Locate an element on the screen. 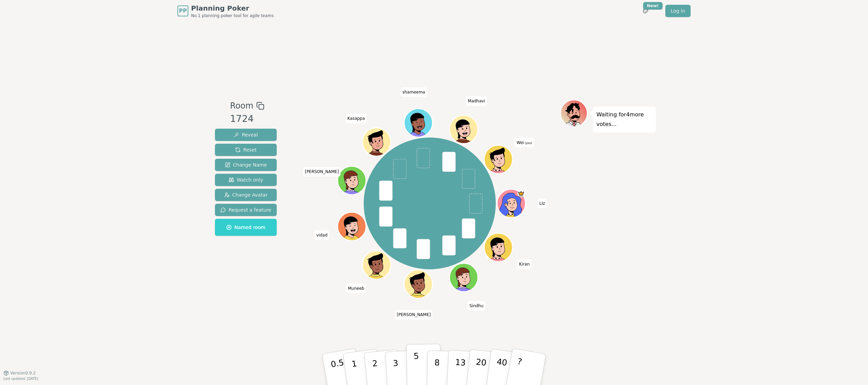 The image size is (868, 385). span: Request a feature is located at coordinates (246, 210).